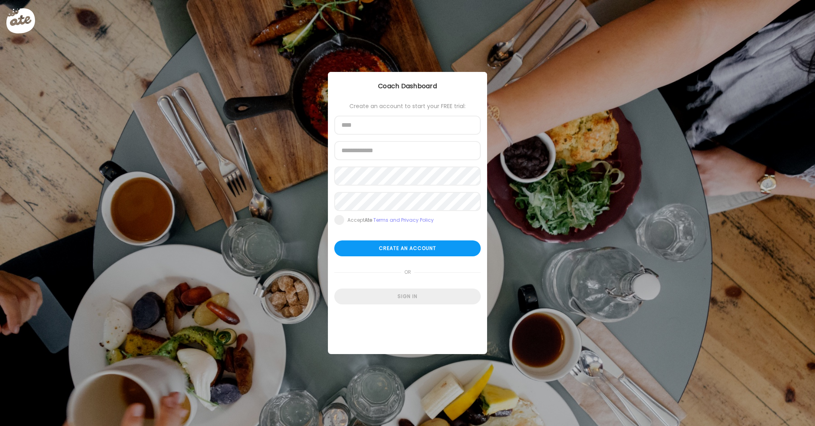 The image size is (815, 426). I want to click on div: Coach Dashboard, so click(407, 86).